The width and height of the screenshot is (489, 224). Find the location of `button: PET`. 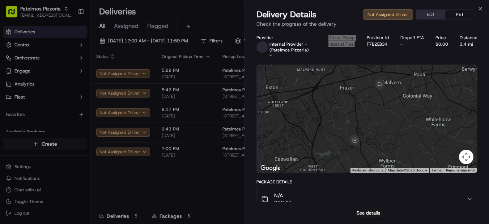

button: PET is located at coordinates (460, 14).